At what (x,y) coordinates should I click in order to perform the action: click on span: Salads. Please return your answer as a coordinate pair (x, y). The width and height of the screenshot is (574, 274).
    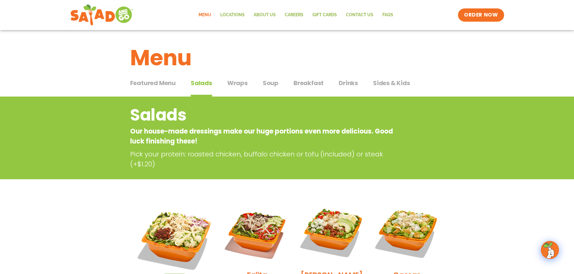
    Looking at the image, I should click on (201, 83).